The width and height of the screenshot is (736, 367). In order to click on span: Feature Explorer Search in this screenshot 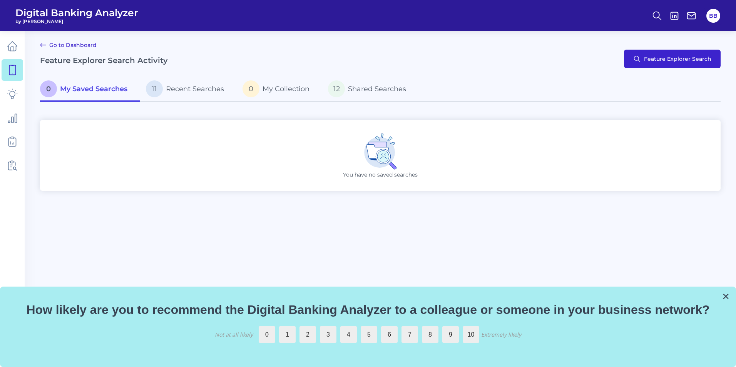, I will do `click(678, 59)`.